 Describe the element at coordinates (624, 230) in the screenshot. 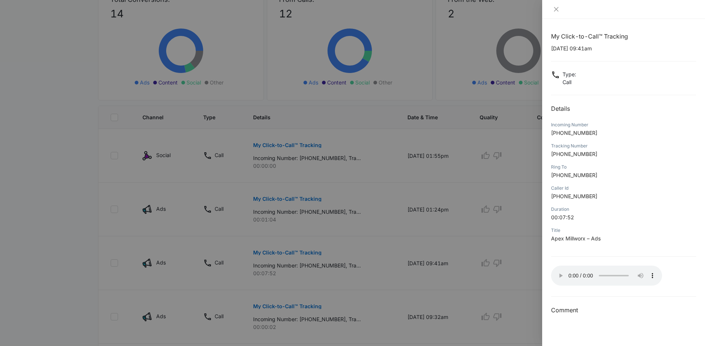

I see `div: Title` at that location.